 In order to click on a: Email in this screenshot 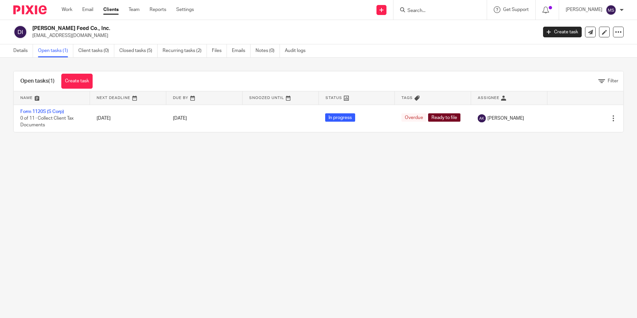, I will do `click(88, 10)`.